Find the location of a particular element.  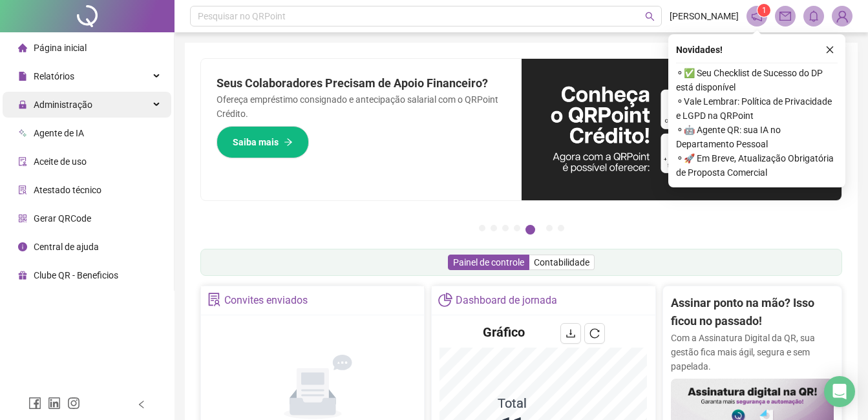

img: banner%2F11e687cd-1386-4cbd-b13b-7bd81425532d.png is located at coordinates (682, 129).